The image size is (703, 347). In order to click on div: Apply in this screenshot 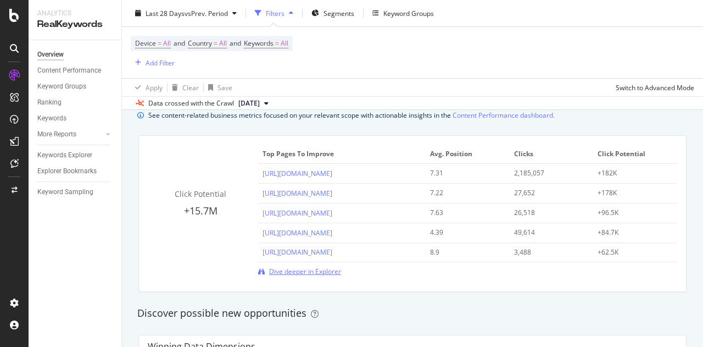, I will do `click(154, 87)`.